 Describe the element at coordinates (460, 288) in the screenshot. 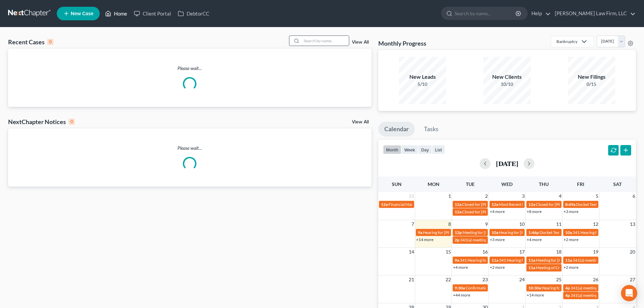

I see `span: 9:30a` at that location.